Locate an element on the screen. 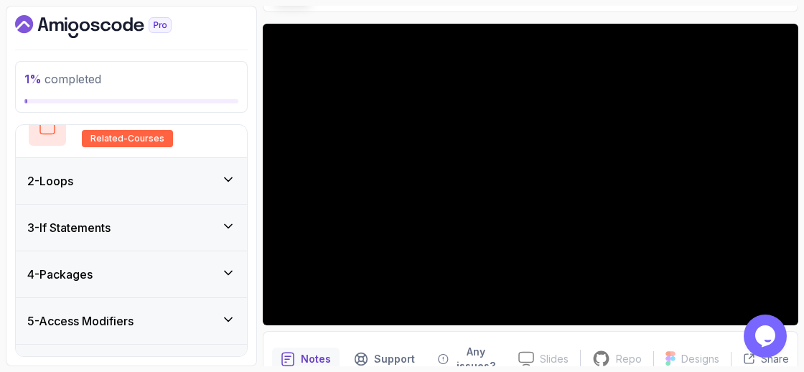 This screenshot has height=372, width=804. p: Notes is located at coordinates (316, 359).